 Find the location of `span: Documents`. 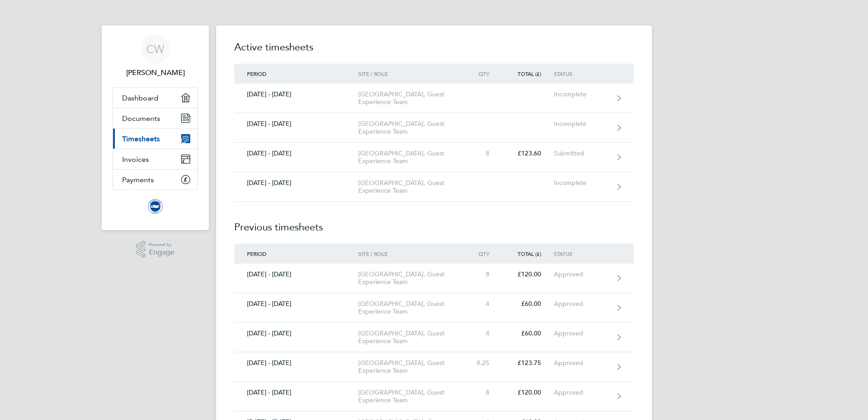

span: Documents is located at coordinates (141, 118).